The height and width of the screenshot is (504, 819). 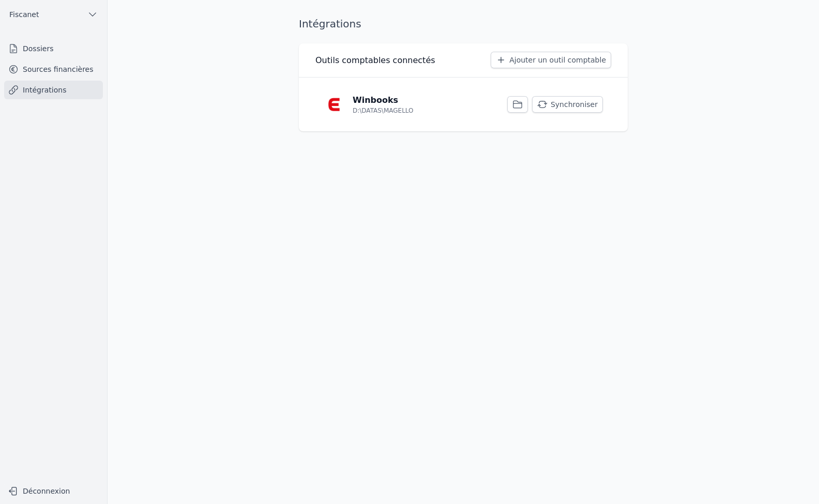 What do you see at coordinates (54, 14) in the screenshot?
I see `button: Fiscanet` at bounding box center [54, 14].